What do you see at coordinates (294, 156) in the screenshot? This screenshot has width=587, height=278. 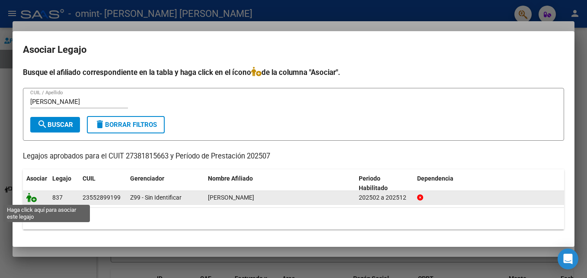 I see `p: Legajos aprobados para el CUIT 27381815663 y Período de Prestación 202507` at bounding box center [294, 156].